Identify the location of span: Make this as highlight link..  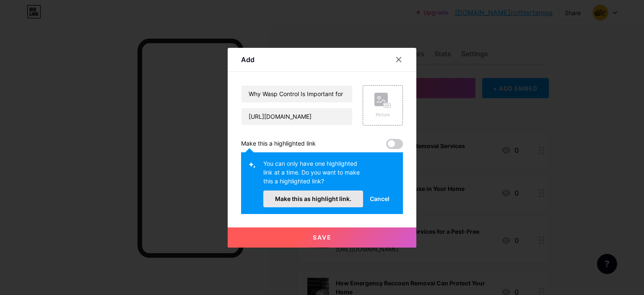
(313, 198).